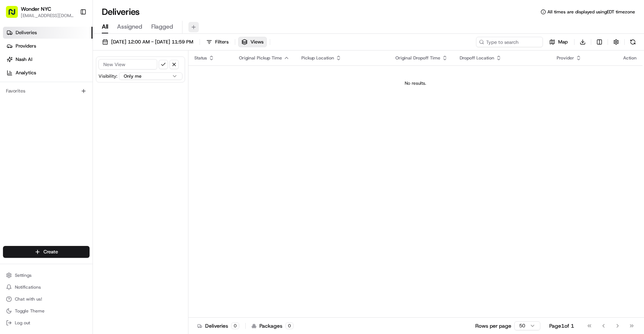 The image size is (644, 334). What do you see at coordinates (29, 311) in the screenshot?
I see `span: Toggle Theme` at bounding box center [29, 311].